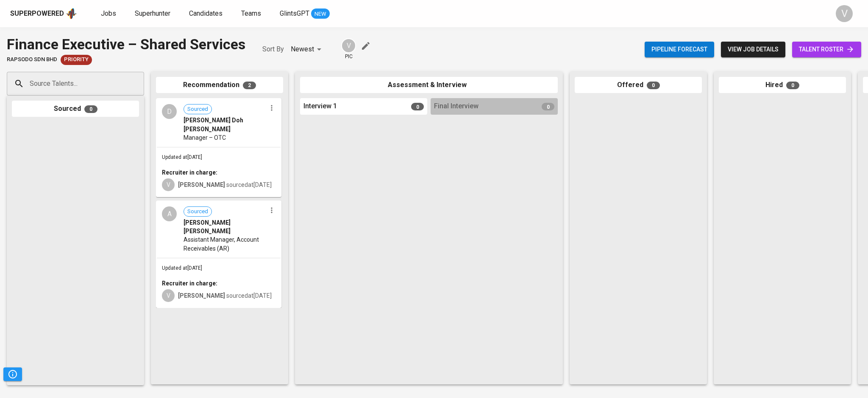 The height and width of the screenshot is (398, 868). What do you see at coordinates (140, 83) in the screenshot?
I see `button: Open` at bounding box center [140, 83].